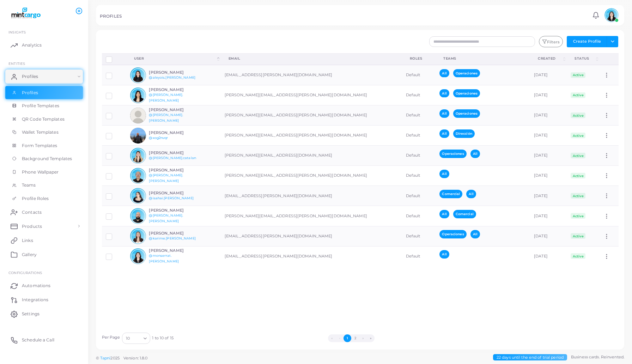  Describe the element at coordinates (44, 286) in the screenshot. I see `a: Automations` at that location.